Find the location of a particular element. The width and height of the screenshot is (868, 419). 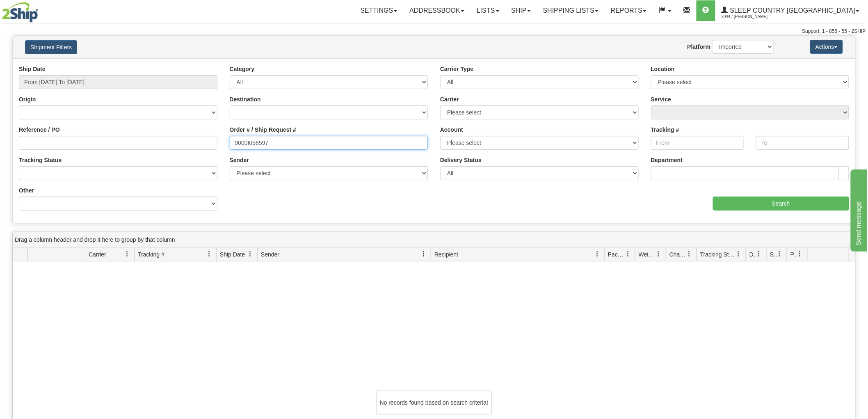

a: Weight filter column settings is located at coordinates (659, 254).